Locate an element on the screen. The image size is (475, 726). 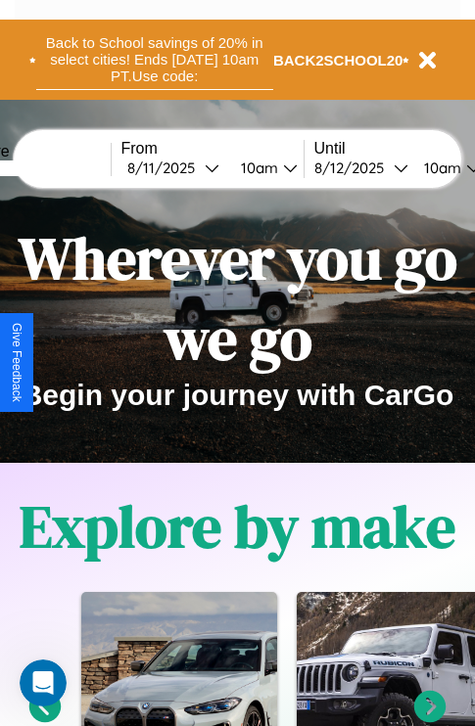
h1: Explore by make is located at coordinates (237, 527).